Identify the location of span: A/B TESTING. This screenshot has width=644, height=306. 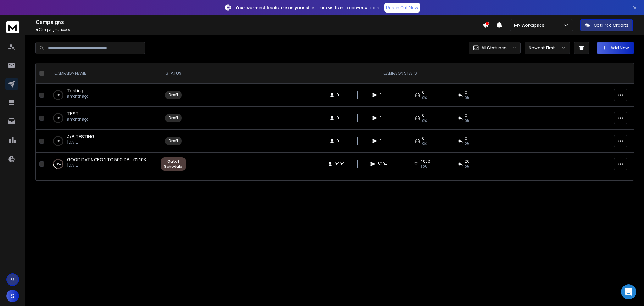
(80, 136).